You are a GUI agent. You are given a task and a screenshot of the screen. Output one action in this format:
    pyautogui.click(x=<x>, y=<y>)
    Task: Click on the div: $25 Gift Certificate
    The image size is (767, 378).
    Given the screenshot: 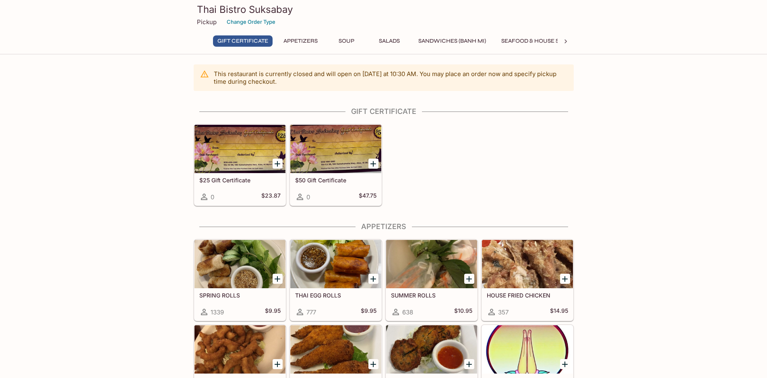 What is the action you would take?
    pyautogui.click(x=240, y=149)
    